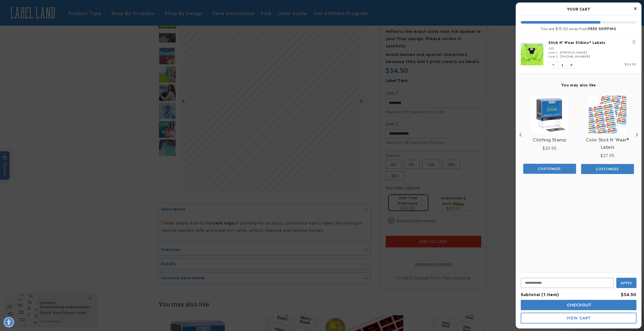 This screenshot has width=644, height=331. Describe the element at coordinates (634, 42) in the screenshot. I see `button: Remove Stick N' Wear Stikins® Labels` at that location.